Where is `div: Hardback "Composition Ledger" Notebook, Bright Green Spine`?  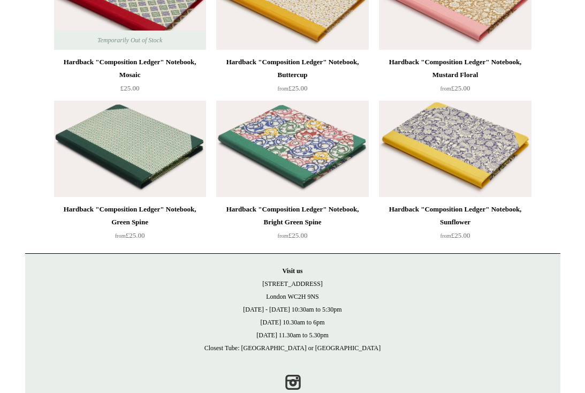 div: Hardback "Composition Ledger" Notebook, Bright Green Spine is located at coordinates (292, 216).